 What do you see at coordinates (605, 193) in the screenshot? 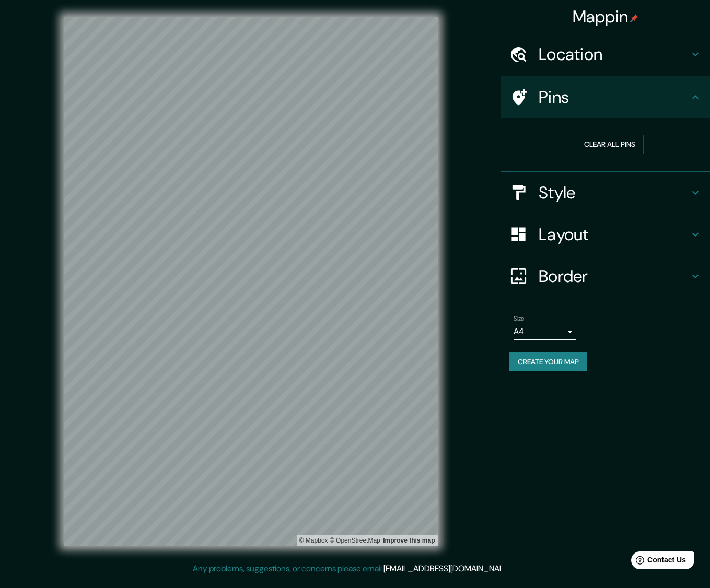
I see `div: Style` at bounding box center [605, 193].